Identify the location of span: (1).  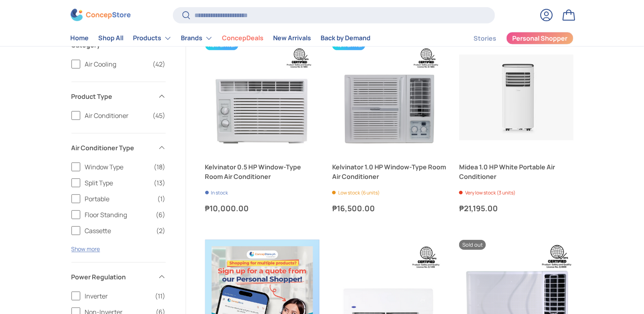
(162, 199).